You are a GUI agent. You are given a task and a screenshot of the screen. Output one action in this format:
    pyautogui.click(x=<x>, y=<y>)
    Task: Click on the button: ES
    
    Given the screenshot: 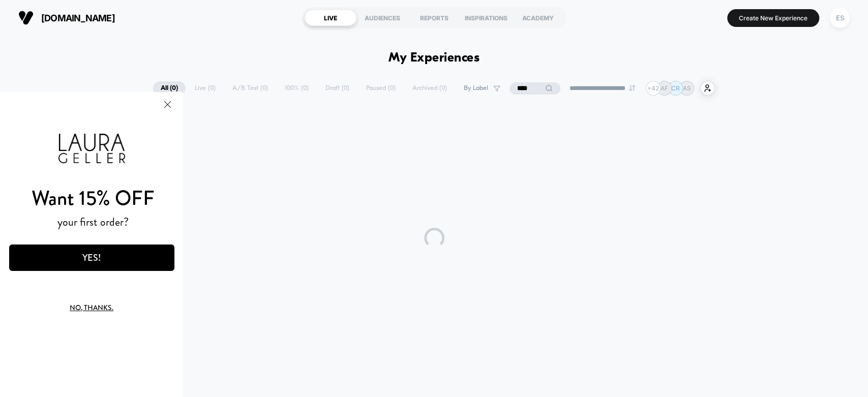 What is the action you would take?
    pyautogui.click(x=839, y=18)
    